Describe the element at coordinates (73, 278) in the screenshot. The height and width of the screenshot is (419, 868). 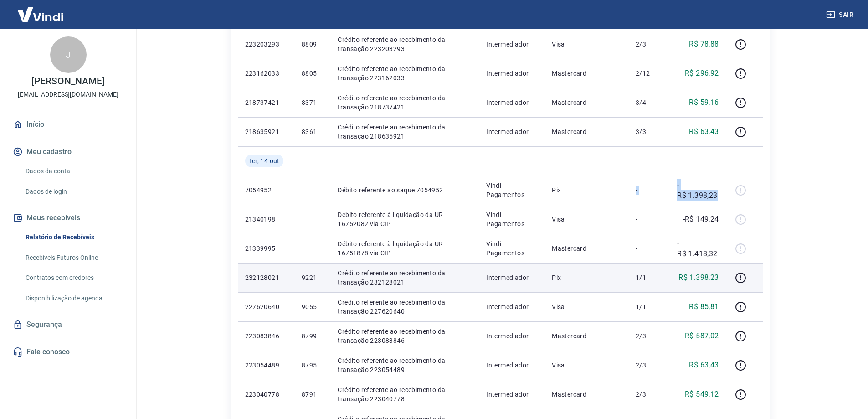
I see `a: Contratos com credores` at that location.